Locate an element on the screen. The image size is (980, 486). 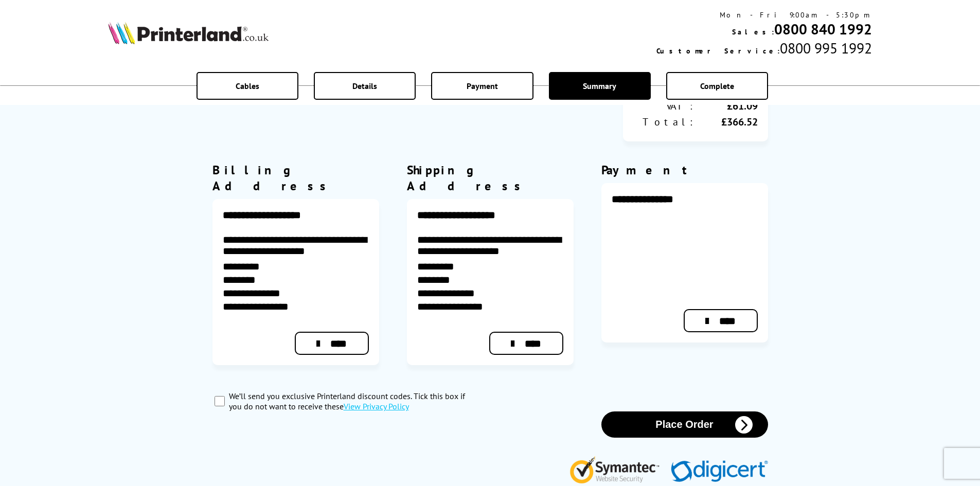
span: Cables is located at coordinates (247, 86).